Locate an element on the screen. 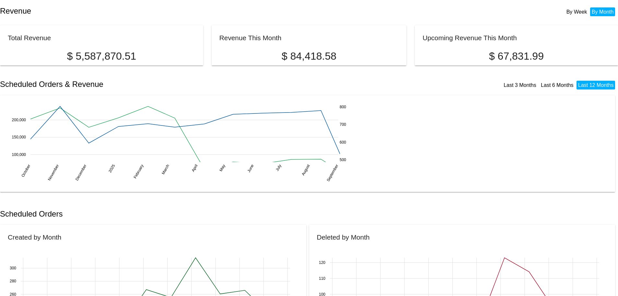 Image resolution: width=618 pixels, height=296 pixels. a: Last 3 Months is located at coordinates (520, 85).